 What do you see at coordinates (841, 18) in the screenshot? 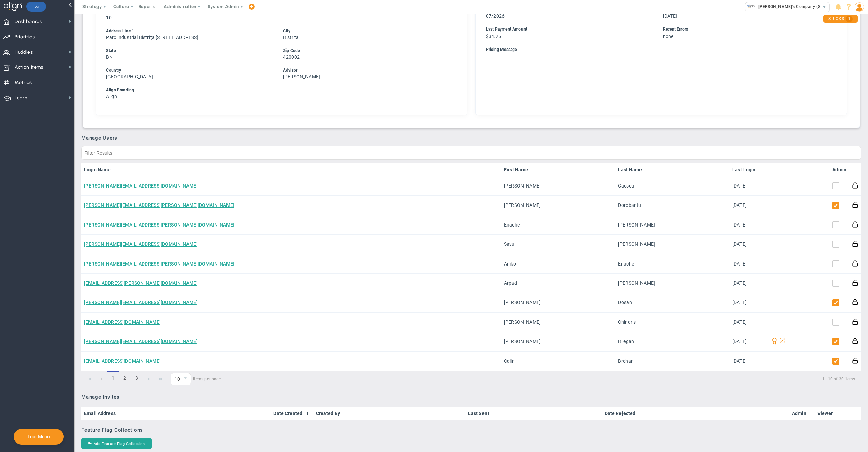
I see `div: STUCKS` at bounding box center [841, 18].